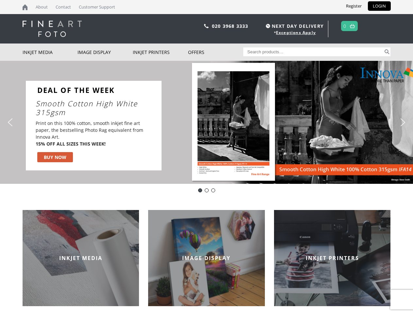 Image resolution: width=413 pixels, height=314 pixels. Describe the element at coordinates (344, 26) in the screenshot. I see `a: 0` at that location.